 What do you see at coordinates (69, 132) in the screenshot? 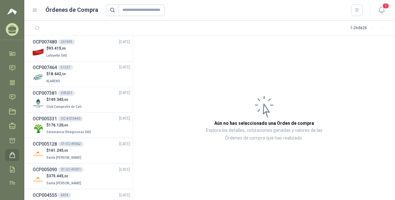
I see `span: Salamanca Oleaginosas SAS` at bounding box center [69, 132].